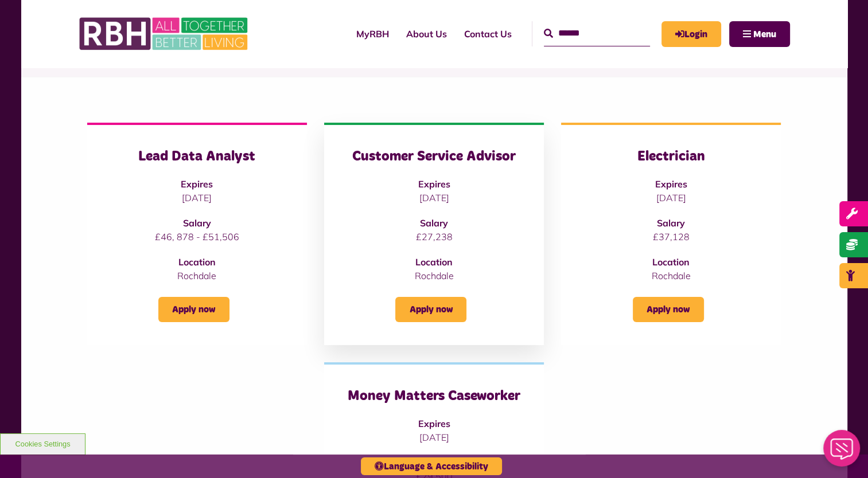 The width and height of the screenshot is (868, 478). What do you see at coordinates (488, 34) in the screenshot?
I see `a: Contact Us` at bounding box center [488, 34].